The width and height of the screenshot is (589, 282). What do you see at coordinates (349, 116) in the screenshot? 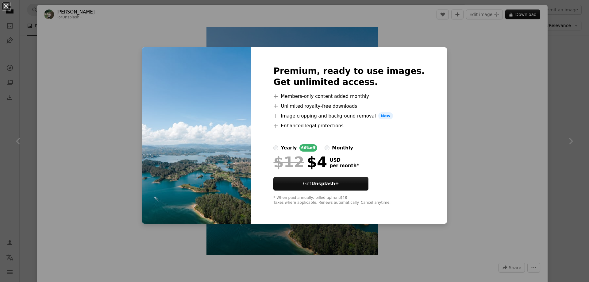
I see `li: Image cropping and background removal` at bounding box center [349, 116].